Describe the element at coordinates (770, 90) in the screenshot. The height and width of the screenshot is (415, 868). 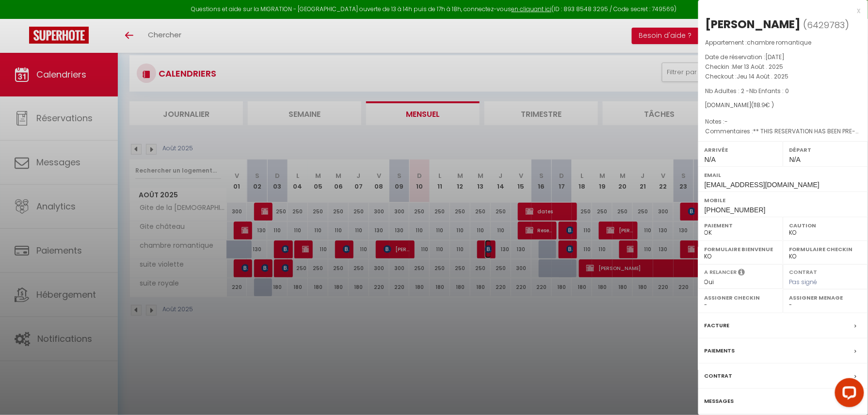
I see `span: Nb Enfants : 0` at that location.